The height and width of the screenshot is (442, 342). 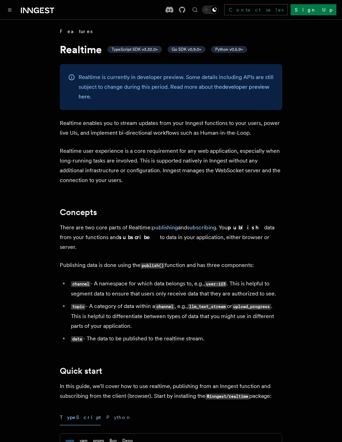 I want to click on code: upload_progress, so click(x=252, y=307).